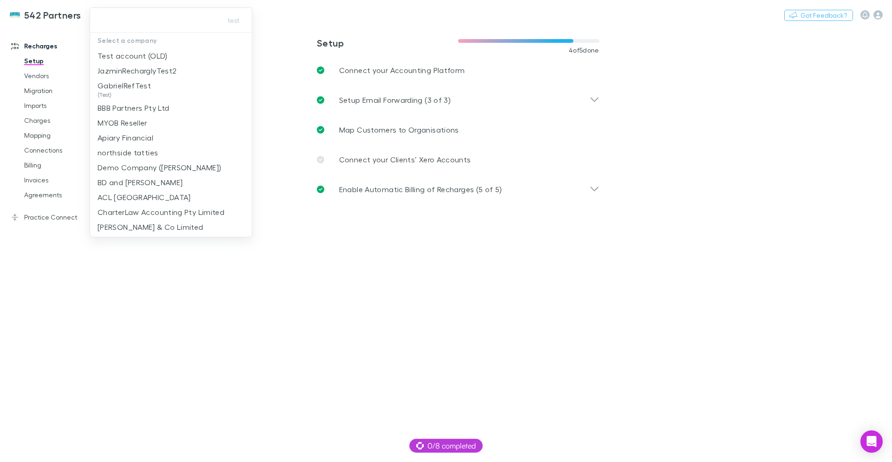 The image size is (892, 462). Describe the element at coordinates (125, 138) in the screenshot. I see `p: Apiary Financial` at that location.